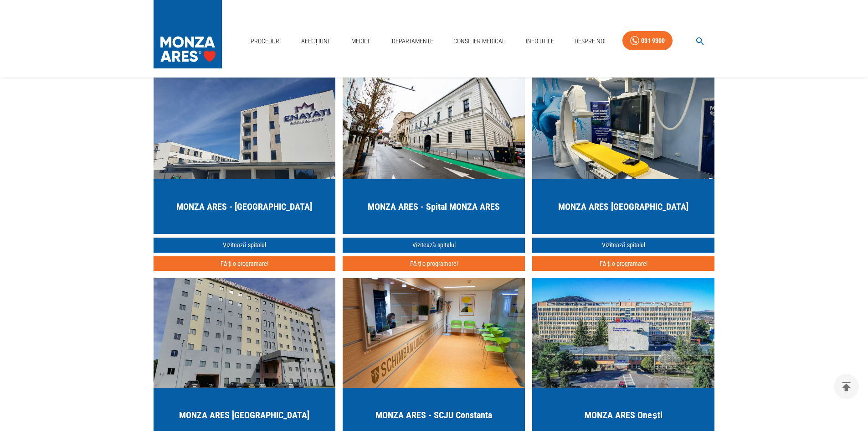  Describe the element at coordinates (434, 207) in the screenshot. I see `h5: MONZA ARES - Spital MONZA ARES` at that location.